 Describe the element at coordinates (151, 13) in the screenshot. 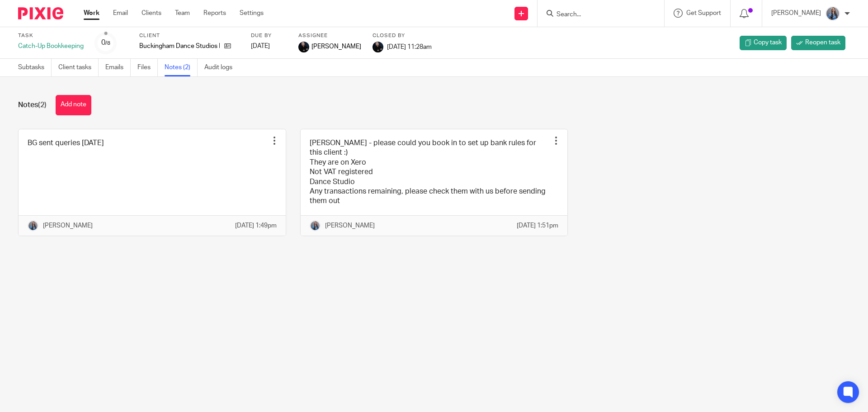

I see `a: Clients` at that location.